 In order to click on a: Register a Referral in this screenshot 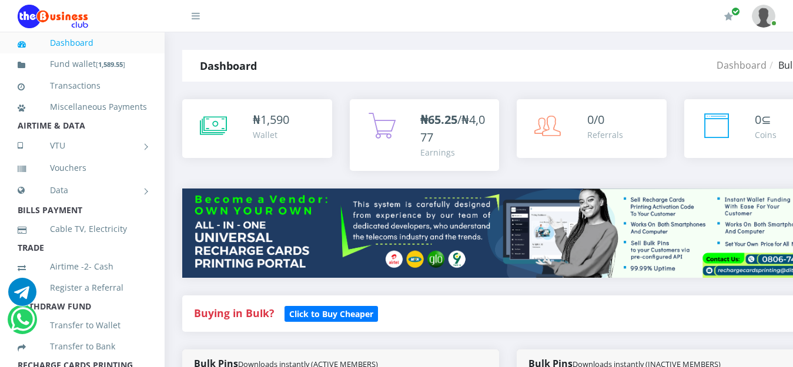, I will do `click(82, 288)`.